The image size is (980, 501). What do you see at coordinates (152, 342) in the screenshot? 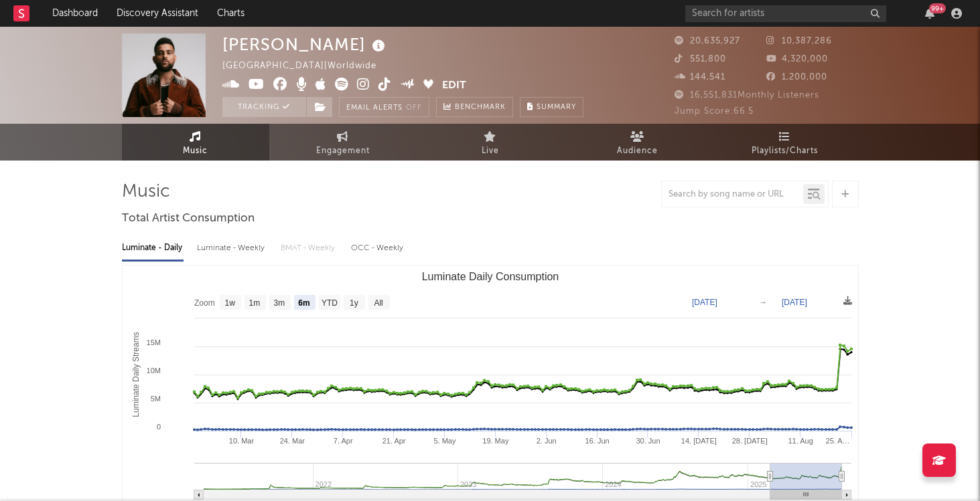
I see `text: 15M` at bounding box center [152, 342].